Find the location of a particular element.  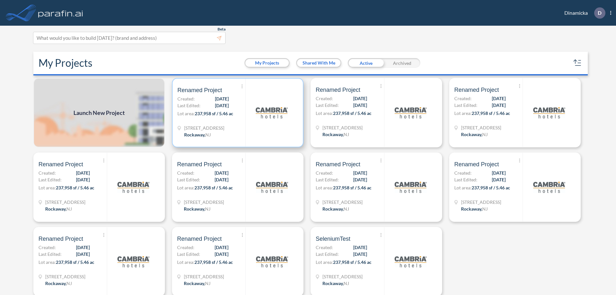

button: Shared With Me is located at coordinates (319, 63).